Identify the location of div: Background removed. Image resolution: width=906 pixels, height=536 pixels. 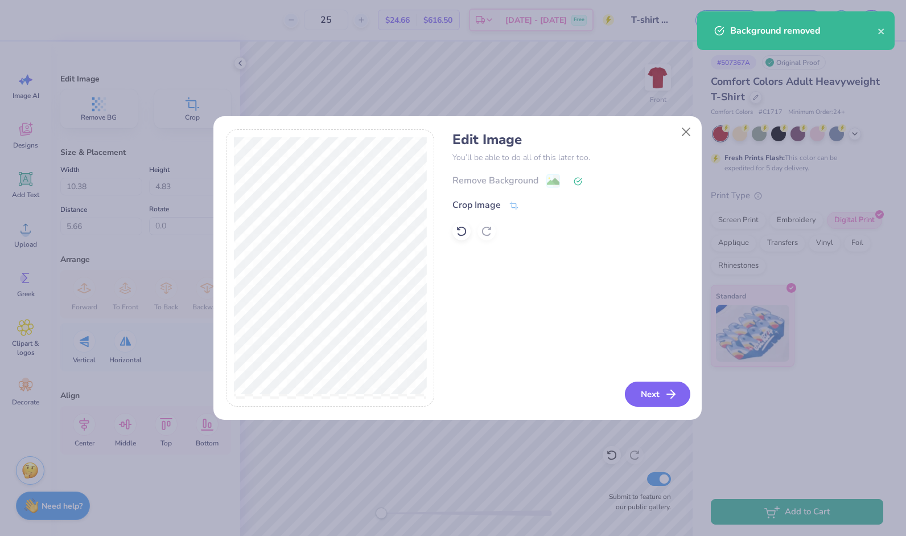
(804, 31).